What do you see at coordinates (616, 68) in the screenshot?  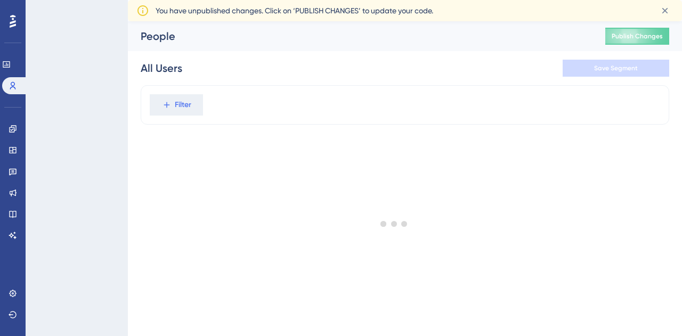 I see `span: Save Segment` at bounding box center [616, 68].